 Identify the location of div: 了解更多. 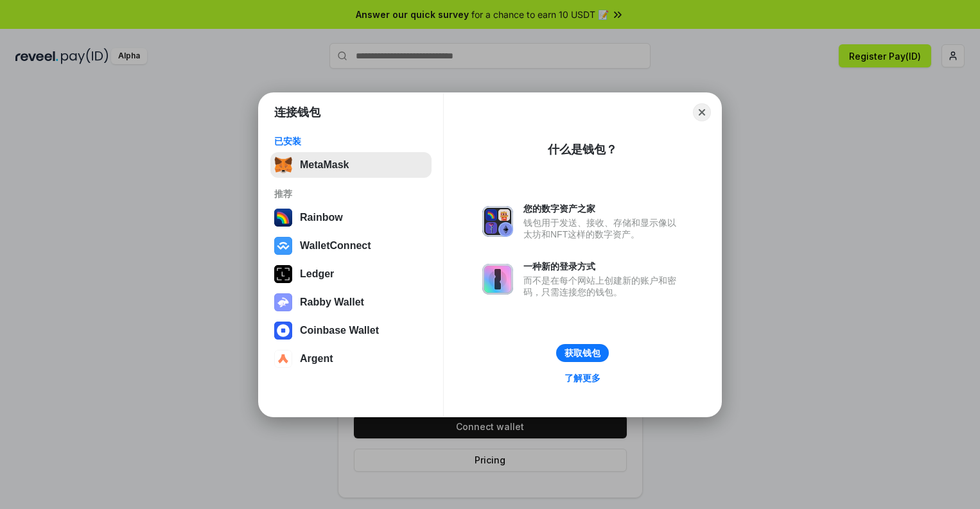
(582, 378).